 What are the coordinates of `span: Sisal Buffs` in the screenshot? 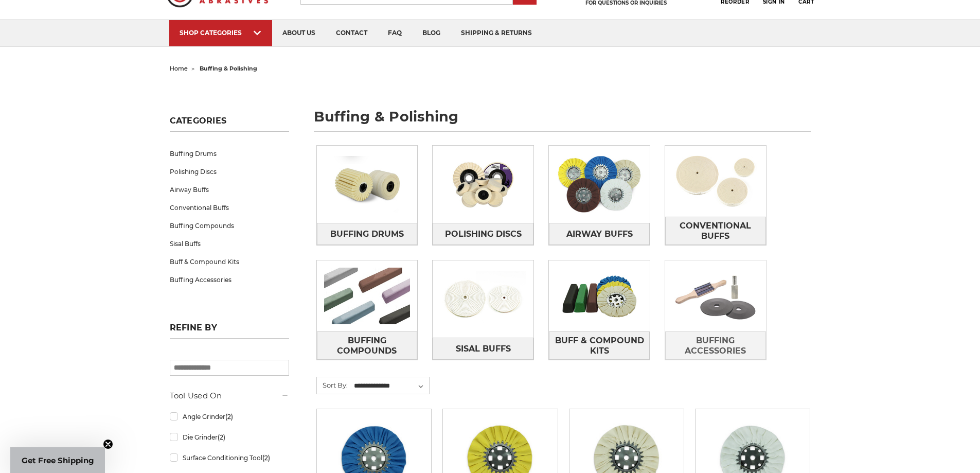 It's located at (483, 349).